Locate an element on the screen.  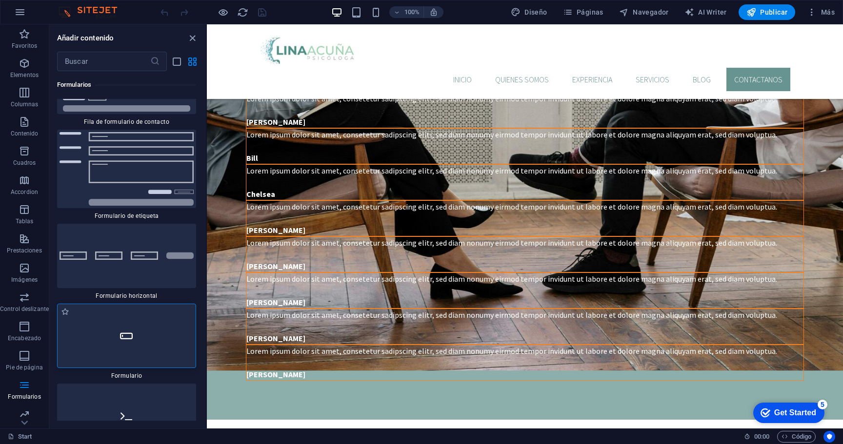
p: Cuadros is located at coordinates (24, 163).